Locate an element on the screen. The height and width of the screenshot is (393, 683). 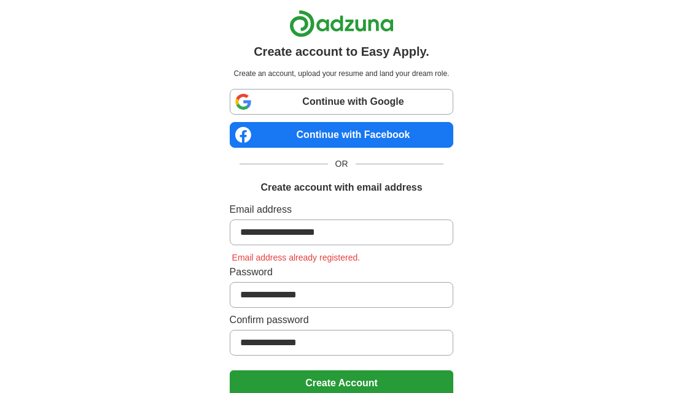
span: OR is located at coordinates (341, 164).